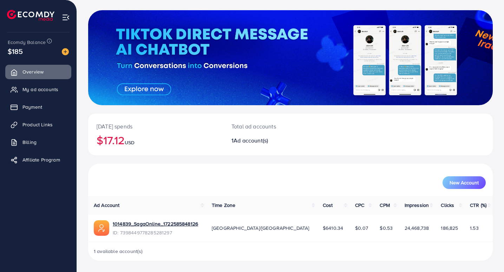 Image resolution: width=504 pixels, height=272 pixels. Describe the element at coordinates (448, 205) in the screenshot. I see `span: Clicks` at that location.